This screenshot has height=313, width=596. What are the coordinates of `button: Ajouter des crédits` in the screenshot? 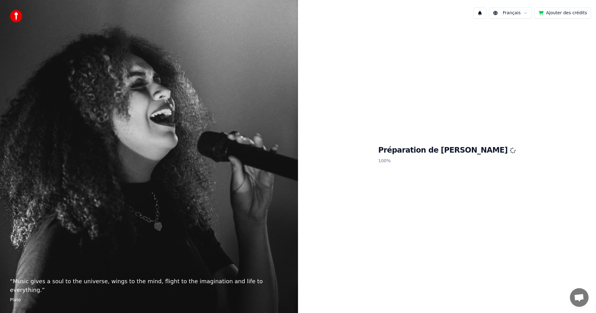 It's located at (563, 13).